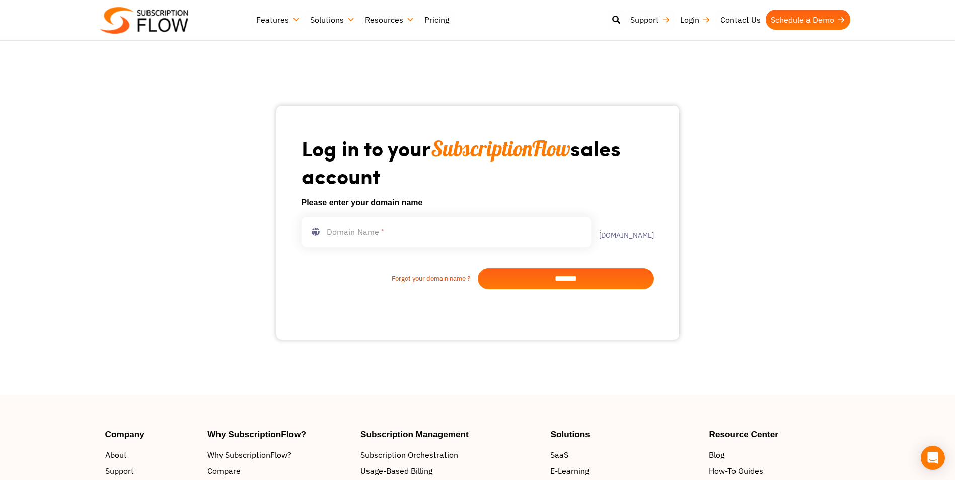 The height and width of the screenshot is (480, 955). Describe the element at coordinates (451, 435) in the screenshot. I see `h4: Subscription Management` at that location.